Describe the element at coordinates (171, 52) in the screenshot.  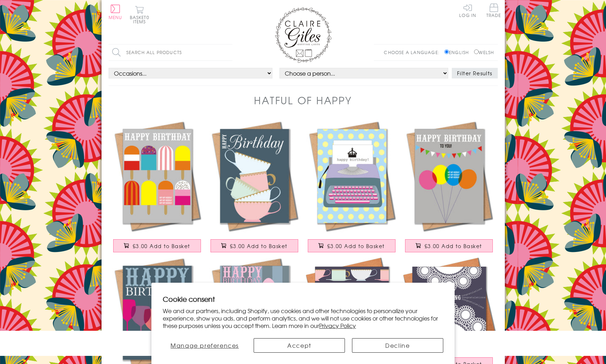
I see `input: Search all products` at that location.